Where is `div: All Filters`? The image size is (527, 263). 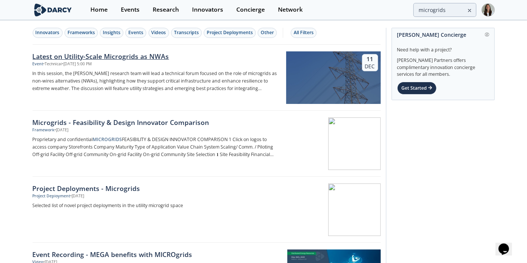
div: All Filters is located at coordinates (303, 33).